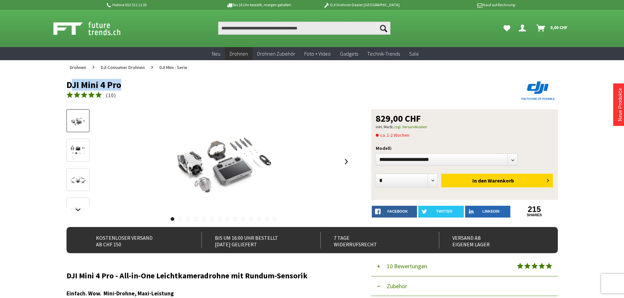  I want to click on p: Bis 16 Uhr bestellt, morgen geliefert., so click(259, 5).